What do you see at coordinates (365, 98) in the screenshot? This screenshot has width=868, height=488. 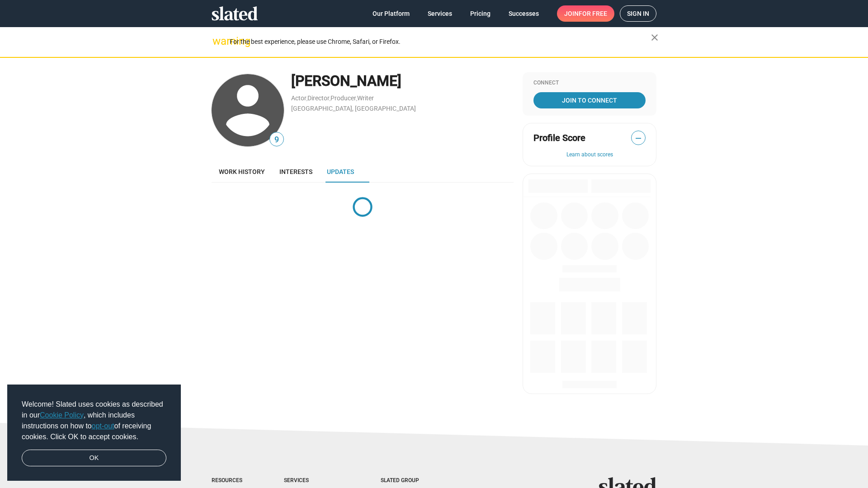 I see `a: Writer` at bounding box center [365, 98].